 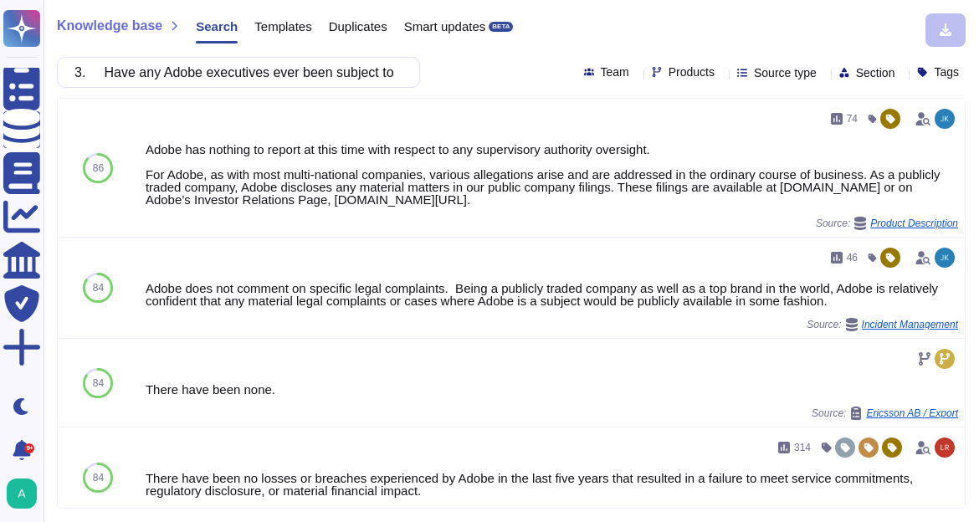 What do you see at coordinates (785, 73) in the screenshot?
I see `span: Source type` at bounding box center [785, 73].